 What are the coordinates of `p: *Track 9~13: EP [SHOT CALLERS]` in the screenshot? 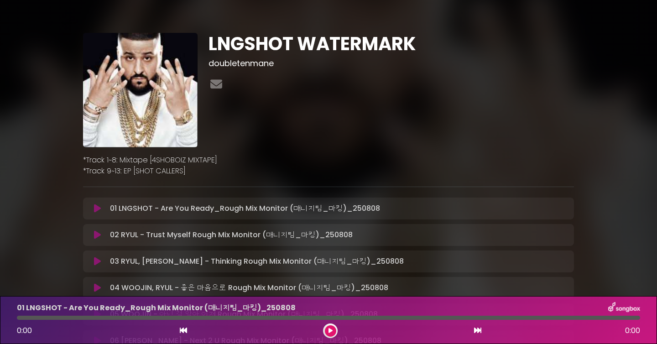 It's located at (329, 171).